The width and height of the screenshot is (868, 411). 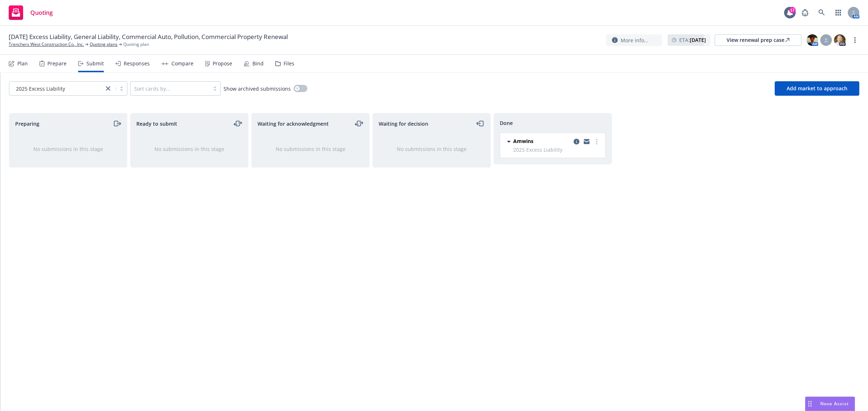 I want to click on a: close, so click(x=108, y=88).